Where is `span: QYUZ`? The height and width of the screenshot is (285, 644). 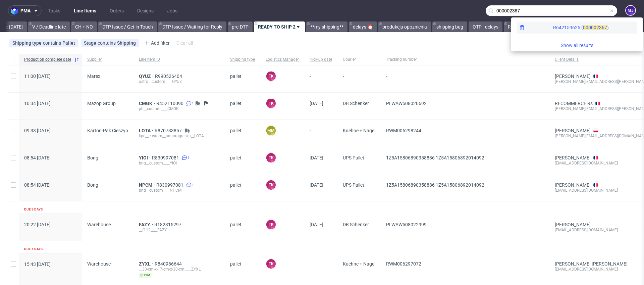
span: QYUZ is located at coordinates (147, 76).